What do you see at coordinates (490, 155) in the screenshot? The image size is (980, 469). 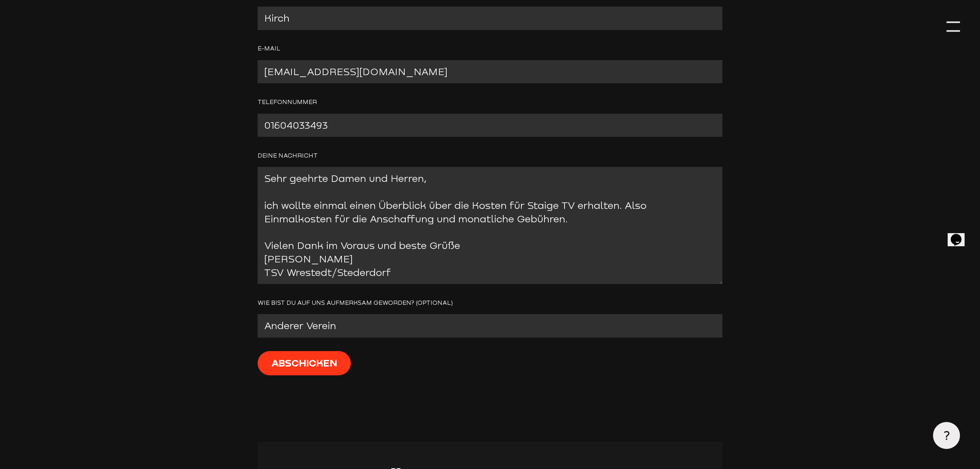 I see `label: Deine Nachricht` at bounding box center [490, 155].